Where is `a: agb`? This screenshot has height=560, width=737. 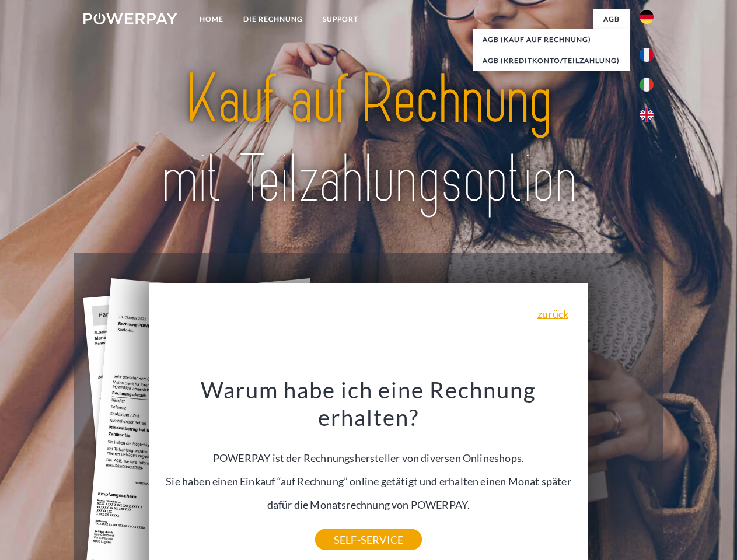
a: agb is located at coordinates (611, 19).